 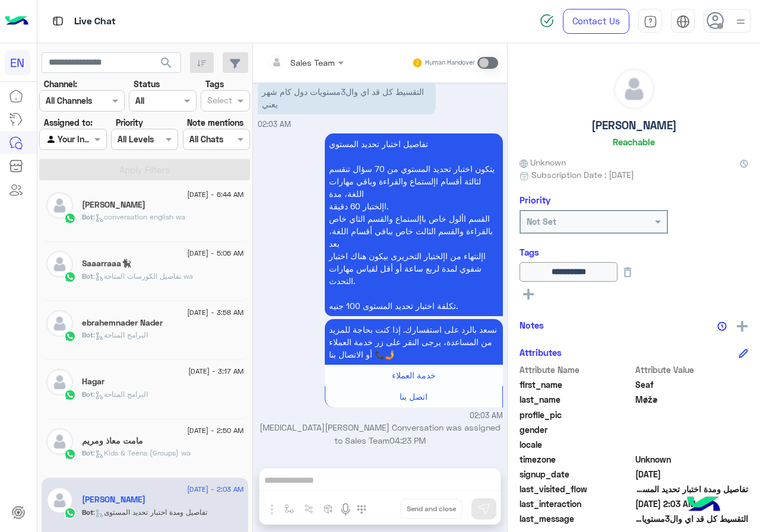 What do you see at coordinates (576, 459) in the screenshot?
I see `span: timezone` at bounding box center [576, 459].